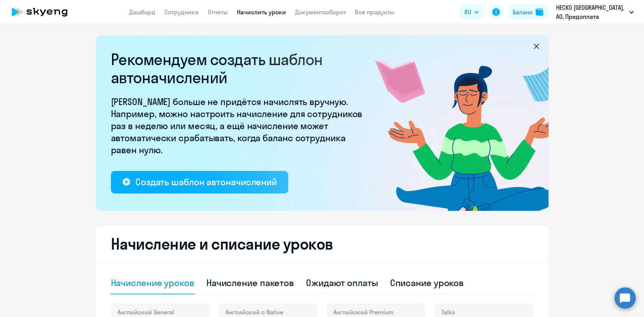 This screenshot has height=317, width=644. What do you see at coordinates (250, 283) in the screenshot?
I see `div: Начисление пакетов` at bounding box center [250, 283].